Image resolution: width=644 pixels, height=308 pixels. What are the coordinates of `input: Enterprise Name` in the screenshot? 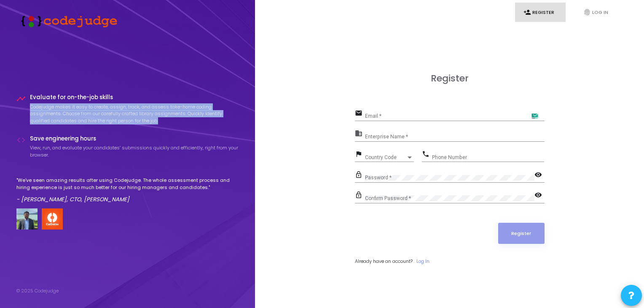 It's located at (455, 137).